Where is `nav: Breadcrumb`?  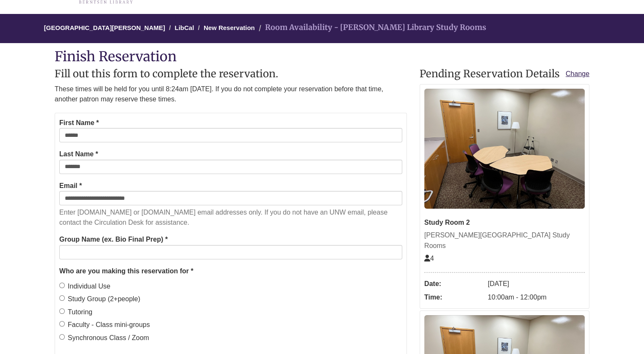
nav: Breadcrumb is located at coordinates (322, 29).